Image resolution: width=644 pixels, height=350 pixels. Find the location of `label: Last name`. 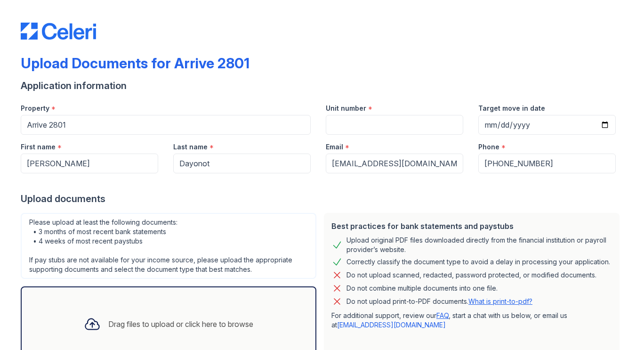

label: Last name is located at coordinates (190, 147).